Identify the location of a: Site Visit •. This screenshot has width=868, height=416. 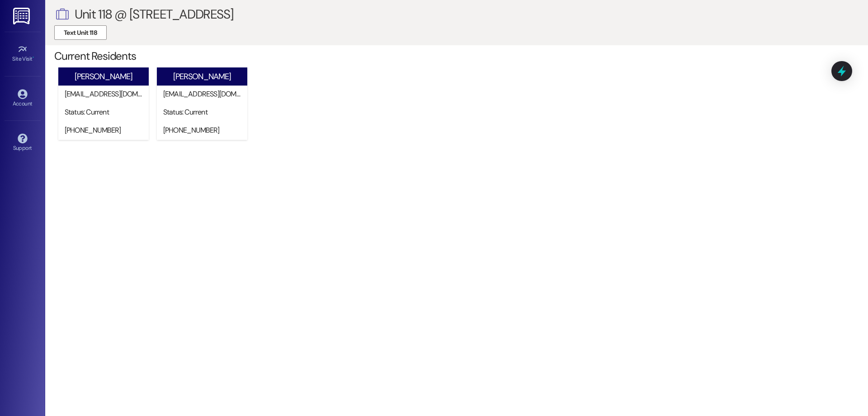
(22, 54).